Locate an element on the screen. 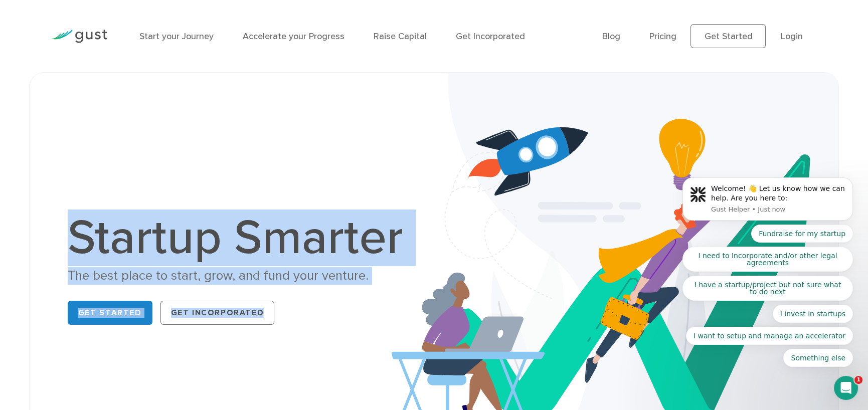 This screenshot has width=868, height=410. p: Message from Gust Helper, sent Just now is located at coordinates (111, 185).